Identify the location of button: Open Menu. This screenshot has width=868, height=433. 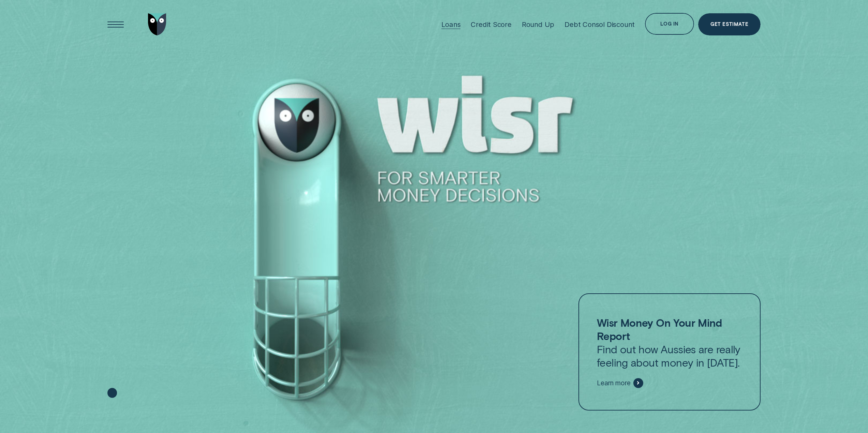
(115, 24).